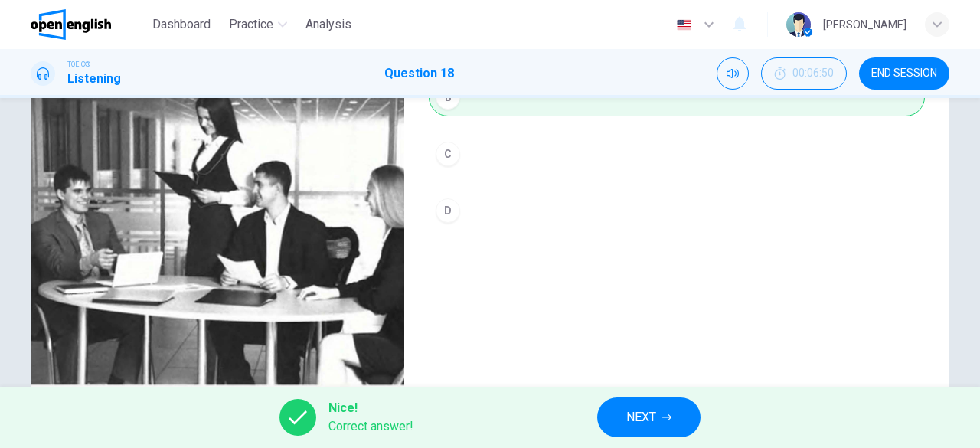 Image resolution: width=980 pixels, height=448 pixels. Describe the element at coordinates (733, 73) in the screenshot. I see `div: Mute` at that location.